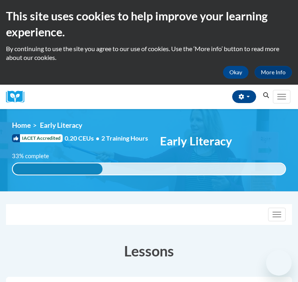 The width and height of the screenshot is (298, 282). Describe the element at coordinates (273, 72) in the screenshot. I see `a: More Info` at that location.